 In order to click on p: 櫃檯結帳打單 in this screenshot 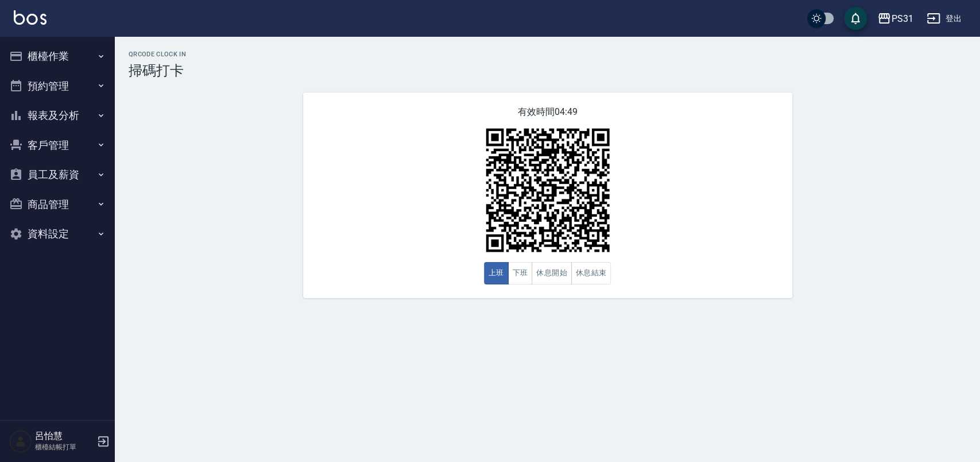, I will do `click(65, 447)`.